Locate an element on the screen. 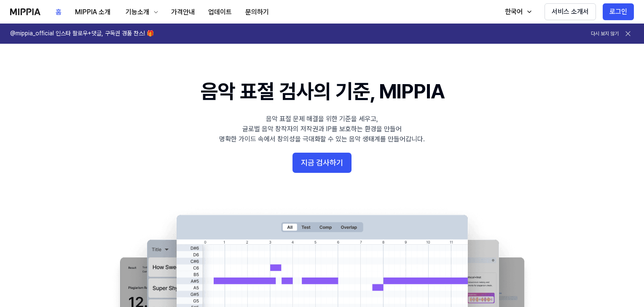 The image size is (644, 307). img: logo is located at coordinates (25, 12).